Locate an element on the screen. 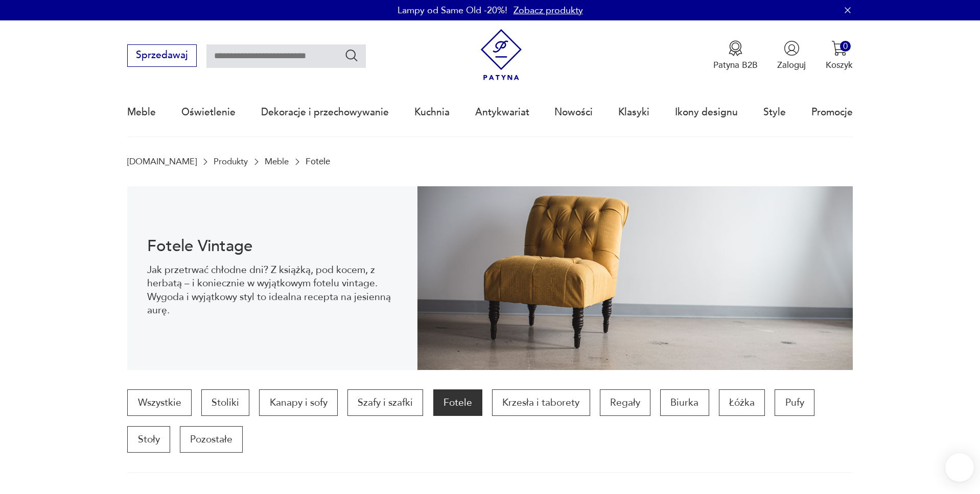 This screenshot has width=980, height=494. a: Pufy is located at coordinates (794, 403).